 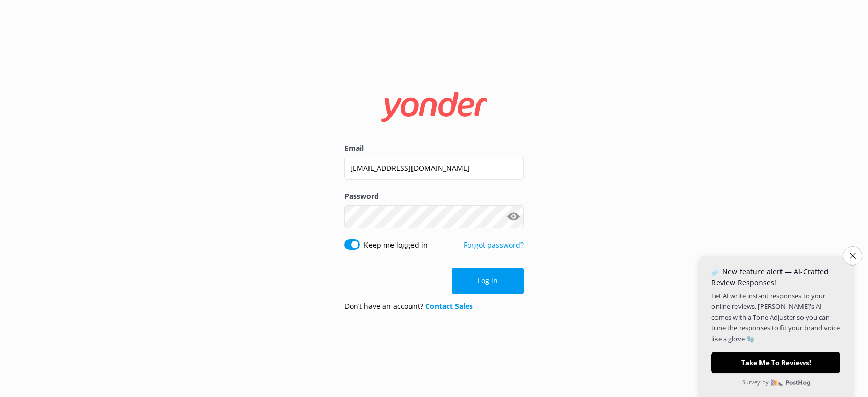 What do you see at coordinates (434, 149) in the screenshot?
I see `label: Email` at bounding box center [434, 149].